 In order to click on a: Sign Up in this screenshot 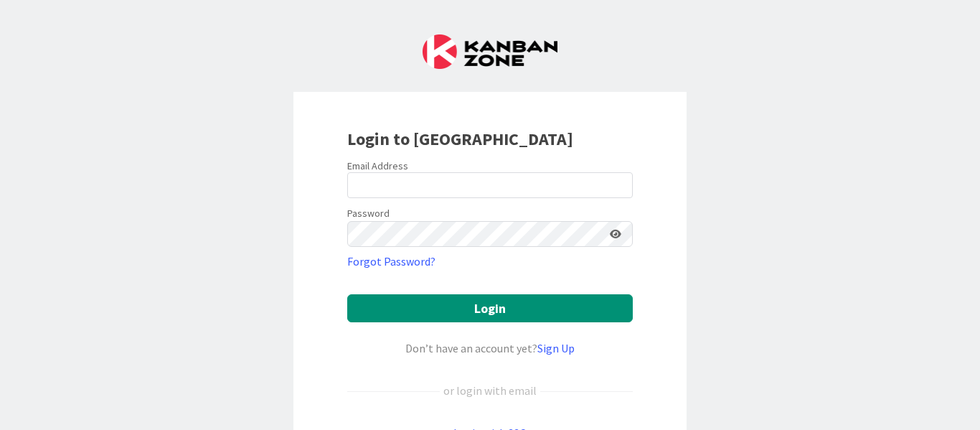, I will do `click(556, 348)`.